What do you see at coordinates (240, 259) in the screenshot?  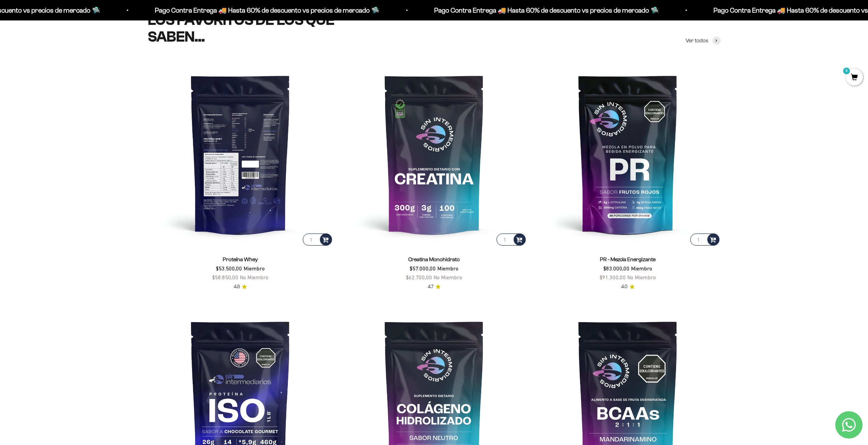 I see `a: Proteína Whey` at bounding box center [240, 259].